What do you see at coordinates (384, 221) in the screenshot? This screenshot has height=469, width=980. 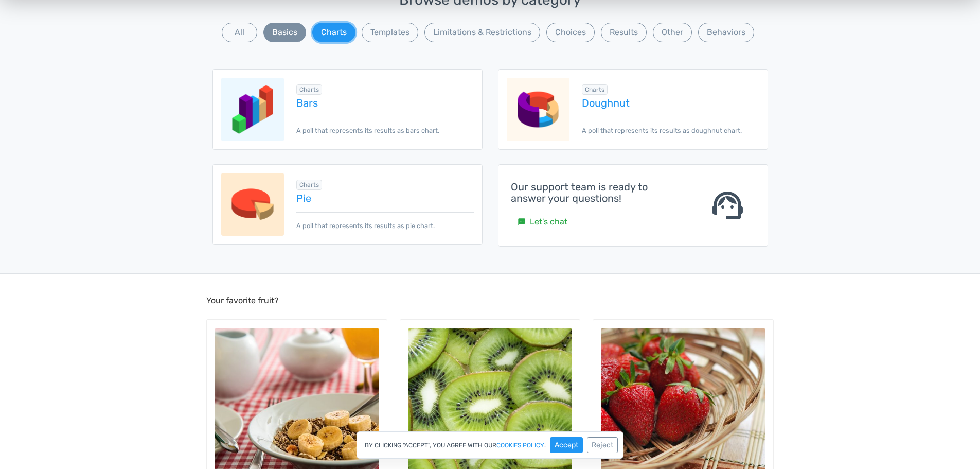 I see `p: A poll that represents its results as pie chart.` at bounding box center [384, 221].